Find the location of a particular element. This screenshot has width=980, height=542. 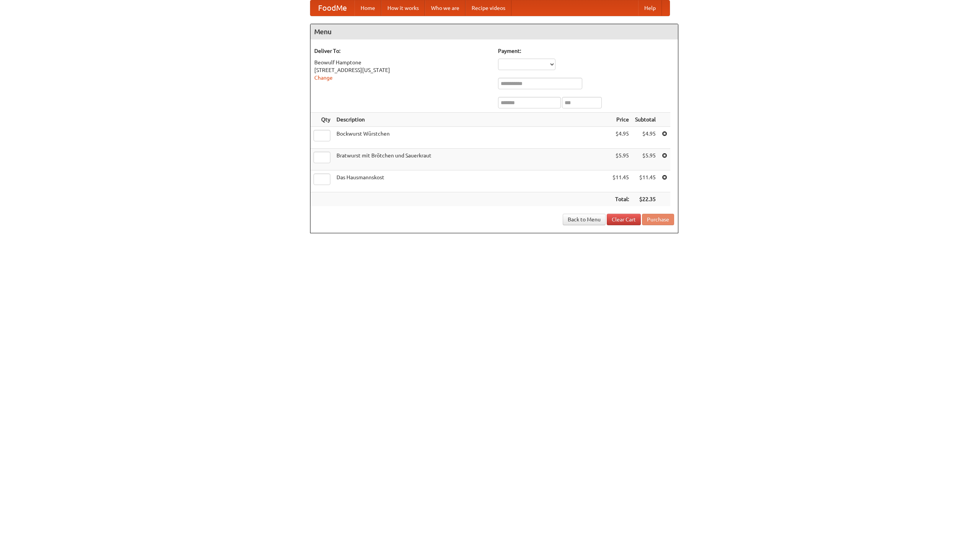

td: Bratwurst mit Brötchen und Sauerkraut is located at coordinates (471, 159).